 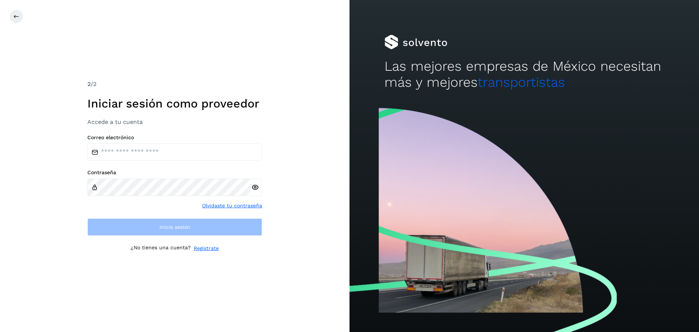 I want to click on a: Regístrate, so click(x=206, y=248).